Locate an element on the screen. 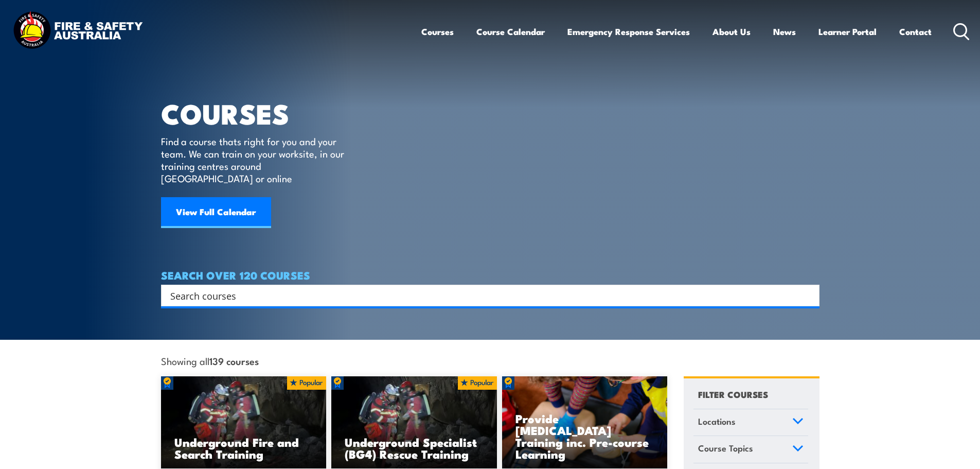 This screenshot has height=469, width=980. a: Learner Portal is located at coordinates (847, 31).